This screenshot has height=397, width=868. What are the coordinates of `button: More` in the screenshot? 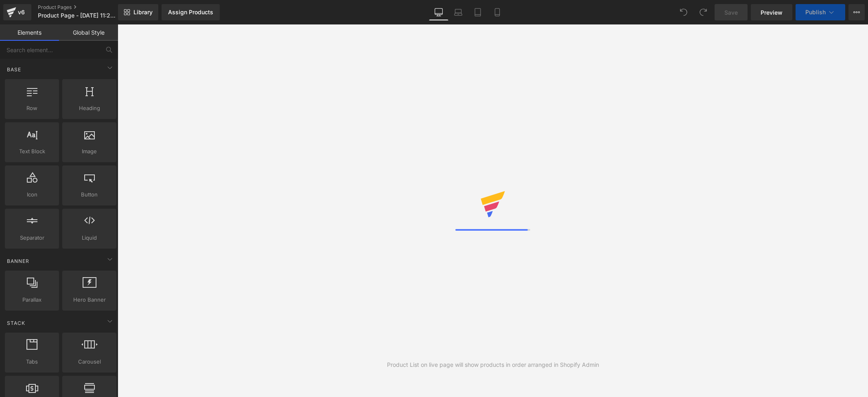 It's located at (857, 13).